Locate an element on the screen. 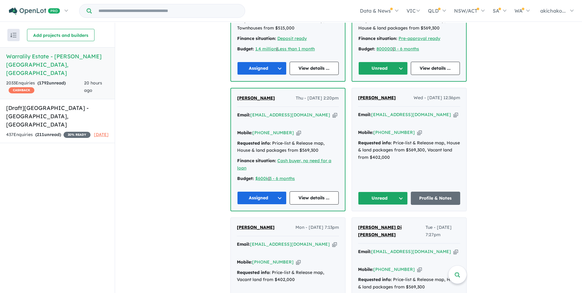 The height and width of the screenshot is (293, 582). a: Cash buyer, no need for a loan is located at coordinates (284, 164).